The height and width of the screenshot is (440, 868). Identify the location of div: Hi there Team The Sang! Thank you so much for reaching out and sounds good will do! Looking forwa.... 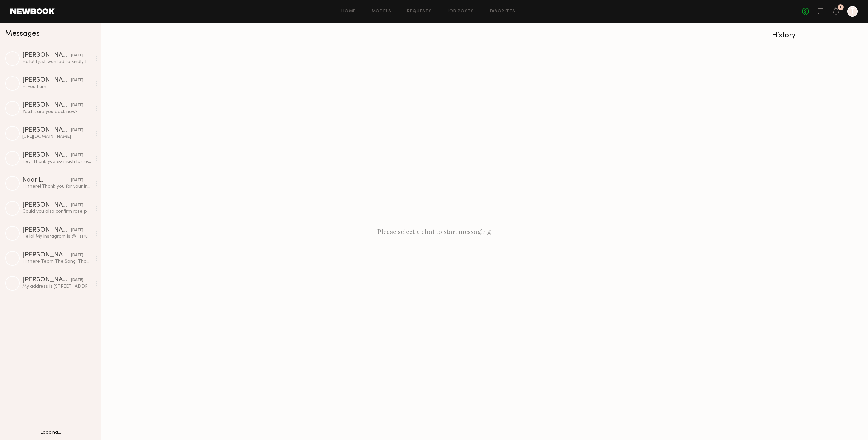
(57, 261).